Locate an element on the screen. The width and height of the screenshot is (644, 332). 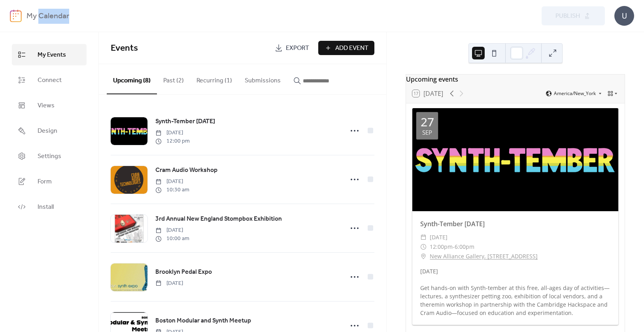
b: My Calendar is located at coordinates (48, 16).